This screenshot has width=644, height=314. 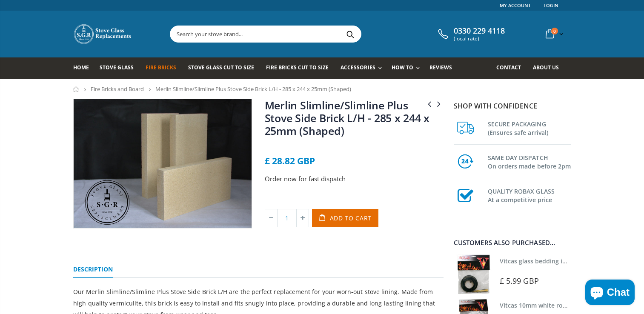 I want to click on a: Merlin Slimline/Slimline Plus Stove Side Brick L/H - 285 x 244 x 25mm (Shaped), so click(x=348, y=118).